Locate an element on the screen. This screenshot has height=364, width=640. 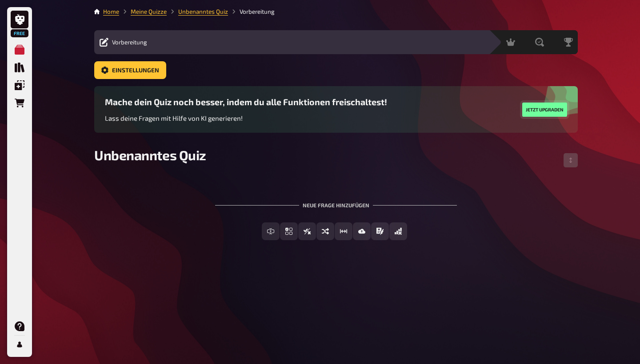
button: Schätzfrage is located at coordinates (344, 231).